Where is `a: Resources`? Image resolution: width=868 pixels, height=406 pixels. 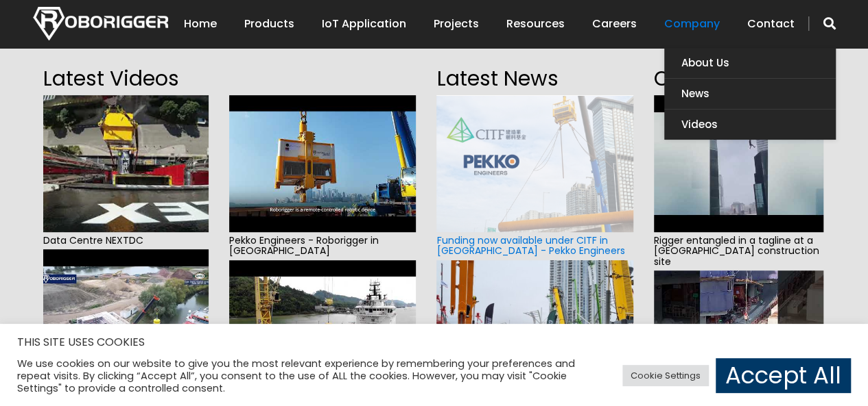
a: Resources is located at coordinates (535, 24).